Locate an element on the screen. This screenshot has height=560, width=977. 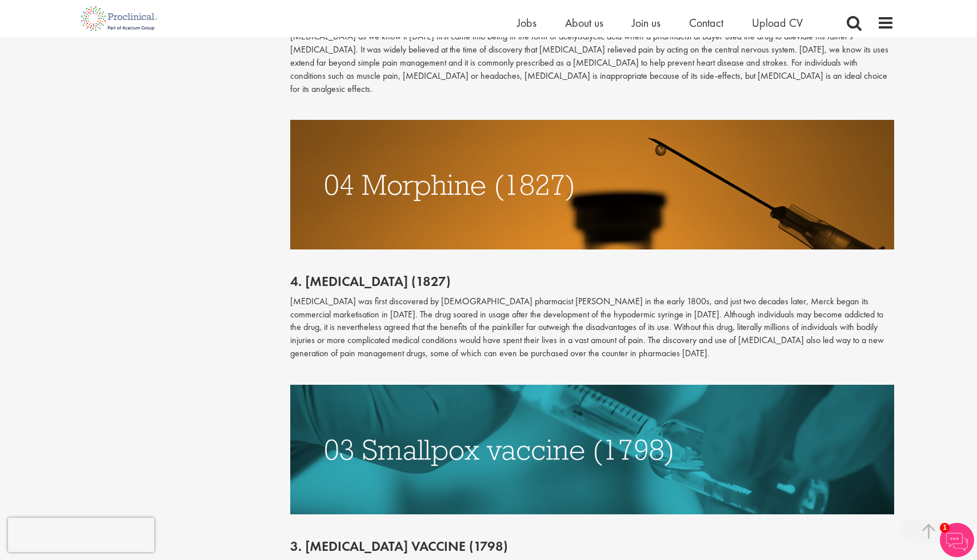
a: Upload CV is located at coordinates (777, 23).